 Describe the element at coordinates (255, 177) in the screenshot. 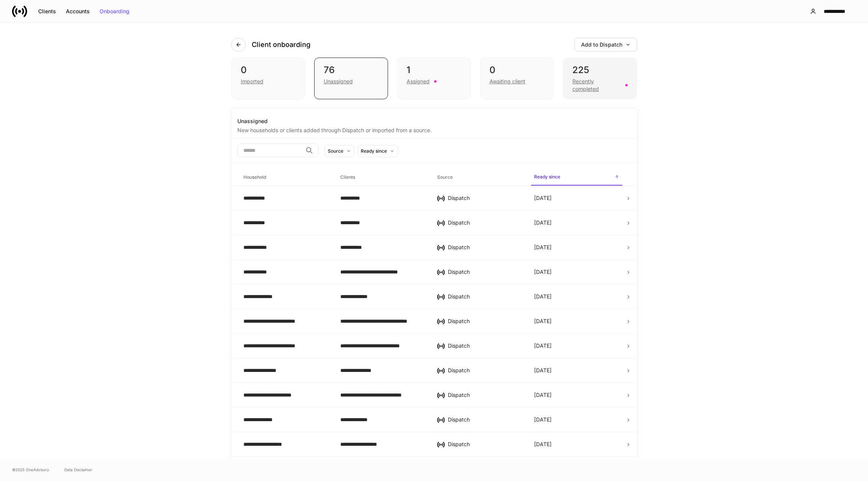

I see `h6: Household` at that location.